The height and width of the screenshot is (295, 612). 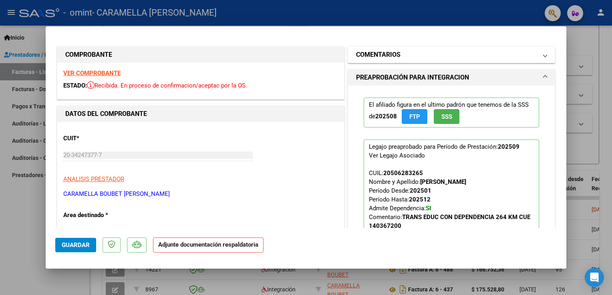 I want to click on span: ANALISIS PRESTADOR, so click(x=94, y=179).